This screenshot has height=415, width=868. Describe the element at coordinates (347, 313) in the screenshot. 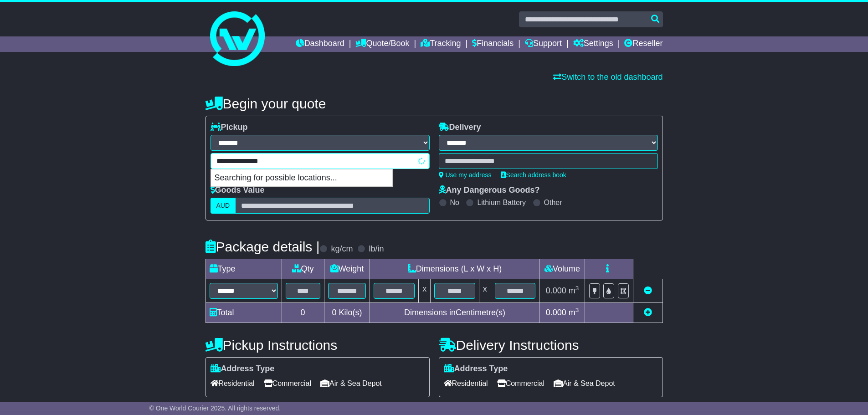

I see `td: Kilo(s)` at that location.